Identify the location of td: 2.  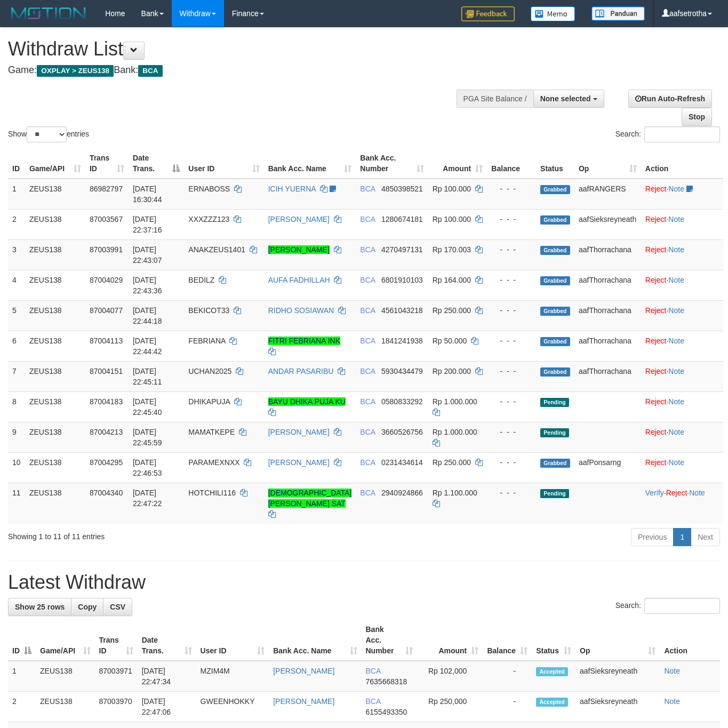
(17, 224).